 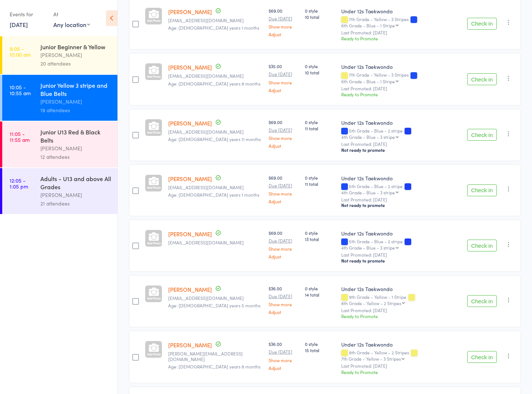 I want to click on div: 12 attendees, so click(x=75, y=157).